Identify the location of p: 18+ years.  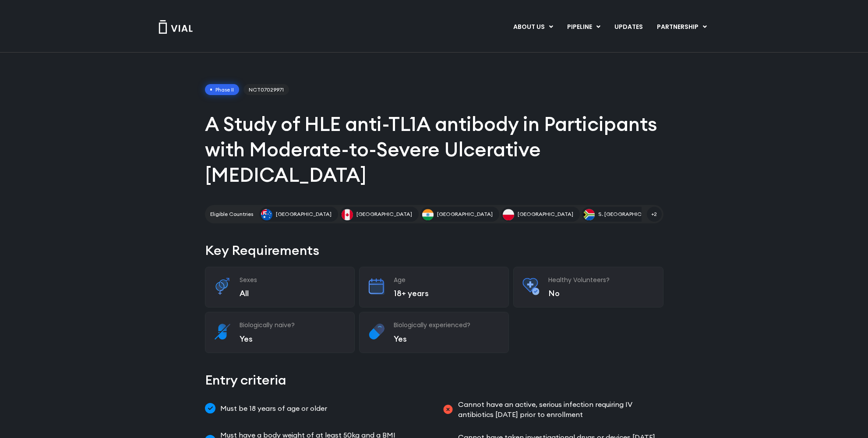
(447, 293).